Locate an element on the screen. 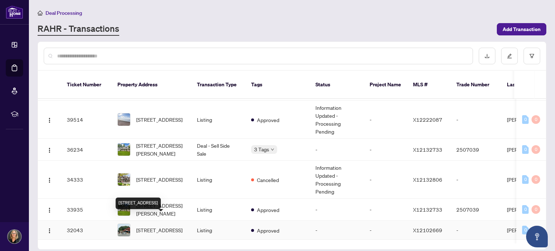  button: filter is located at coordinates (532, 56).